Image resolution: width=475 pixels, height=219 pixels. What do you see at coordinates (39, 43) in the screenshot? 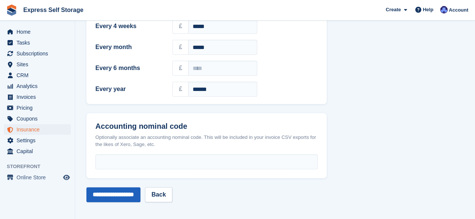
I see `span: Tasks` at bounding box center [39, 43].